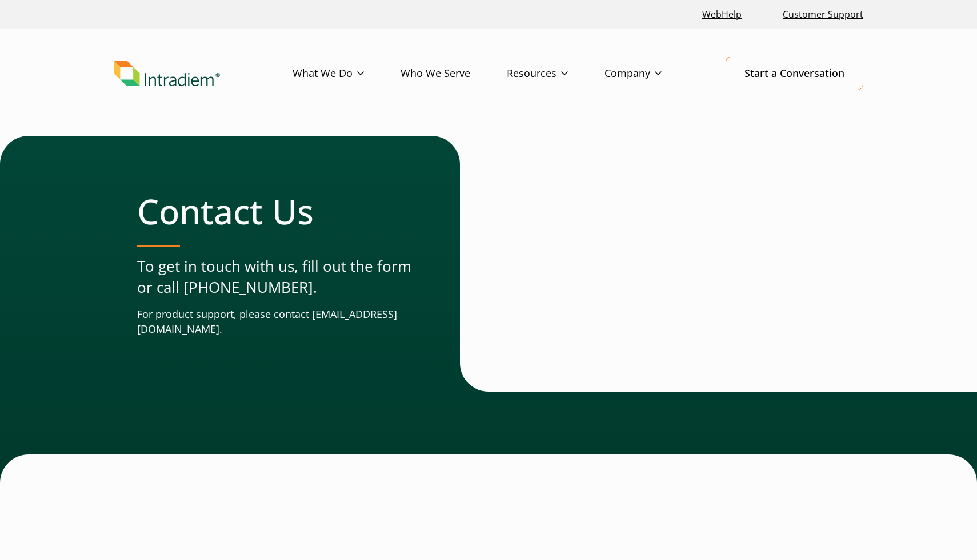  Describe the element at coordinates (275, 211) in the screenshot. I see `h1: Contact Us` at that location.